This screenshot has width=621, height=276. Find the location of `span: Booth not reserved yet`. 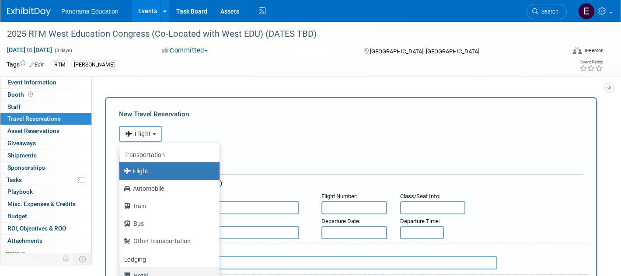

span: Booth not reserved yet is located at coordinates (30, 94).